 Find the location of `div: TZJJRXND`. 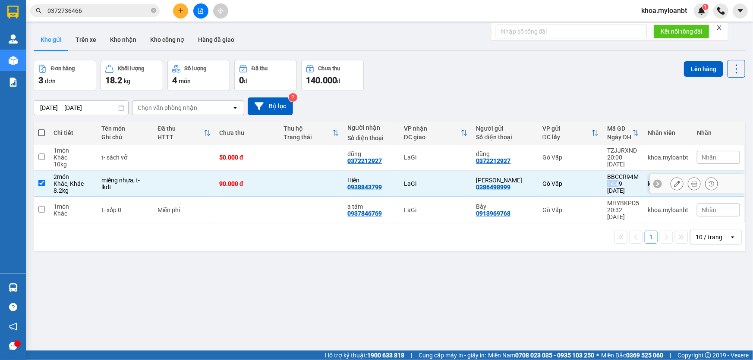

div: TZJJRXND is located at coordinates (623, 151).